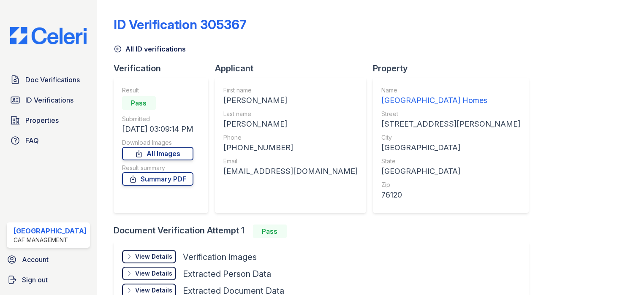 This screenshot has height=295, width=644. Describe the element at coordinates (164, 68) in the screenshot. I see `div: Verification` at that location.